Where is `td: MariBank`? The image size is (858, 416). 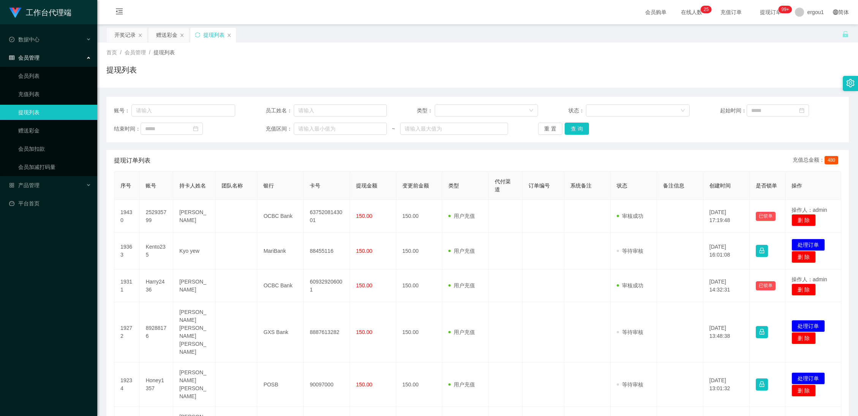 td: MariBank is located at coordinates (280, 251).